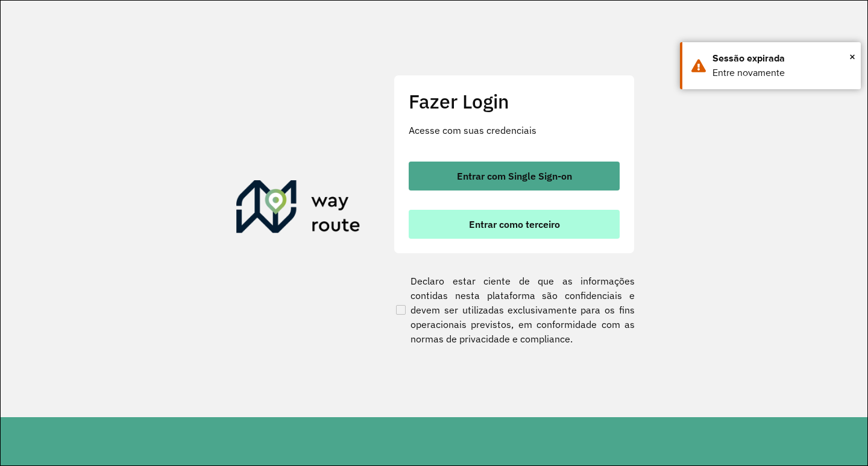  Describe the element at coordinates (514, 177) in the screenshot. I see `span: Entrar com Single Sign-on` at that location.